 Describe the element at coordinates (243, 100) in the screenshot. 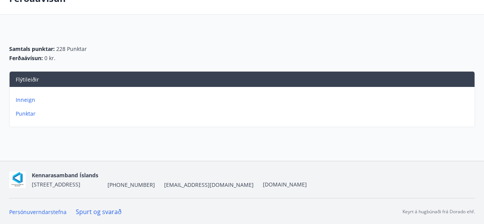

I see `p: Inneign` at that location.